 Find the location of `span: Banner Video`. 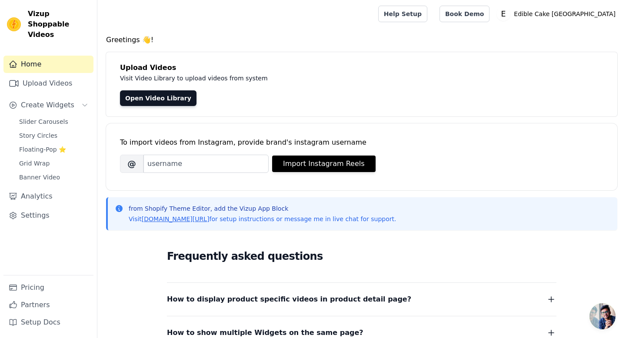

span: Banner Video is located at coordinates (40, 177).